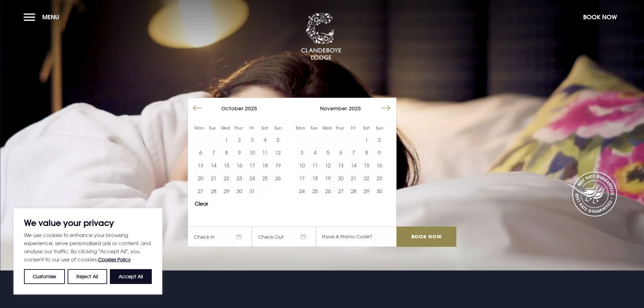 The height and width of the screenshot is (308, 644). What do you see at coordinates (252, 165) in the screenshot?
I see `td: Choose Friday, October 17, 2025 as your start date.` at bounding box center [252, 165].